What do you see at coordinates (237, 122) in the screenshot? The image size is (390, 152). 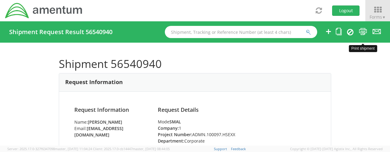 I see `div: Mode` at bounding box center [237, 122].